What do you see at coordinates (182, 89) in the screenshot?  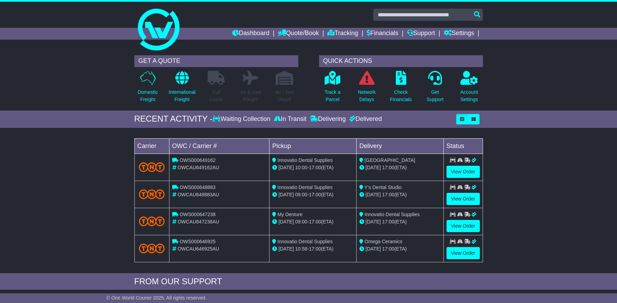 I see `a: InternationalFreight` at bounding box center [182, 89].